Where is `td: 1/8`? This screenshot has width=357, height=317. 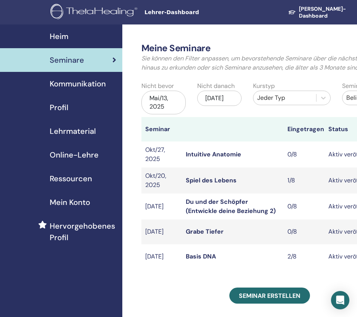
td: 1/8 is located at coordinates (304, 180).